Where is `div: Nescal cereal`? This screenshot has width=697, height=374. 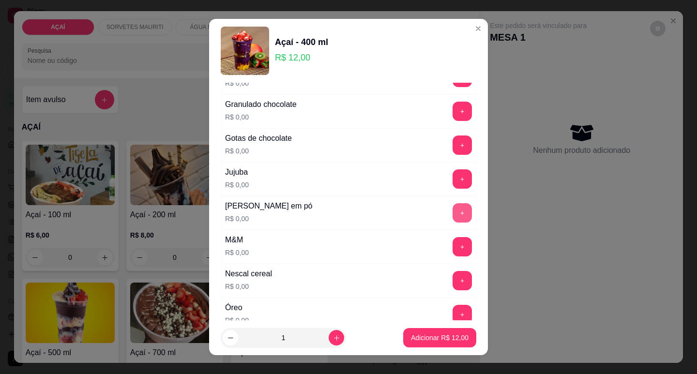 div: Nescal cereal is located at coordinates (248, 274).